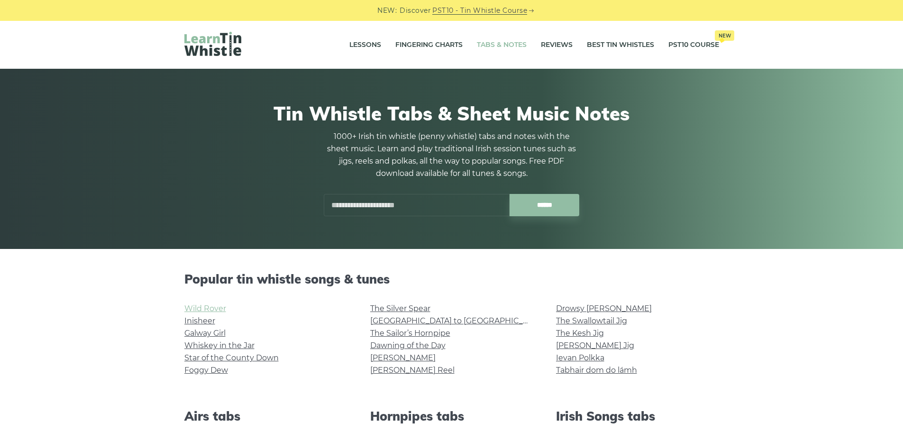 The height and width of the screenshot is (432, 903). What do you see at coordinates (200, 321) in the screenshot?
I see `a: Inisheer` at bounding box center [200, 321].